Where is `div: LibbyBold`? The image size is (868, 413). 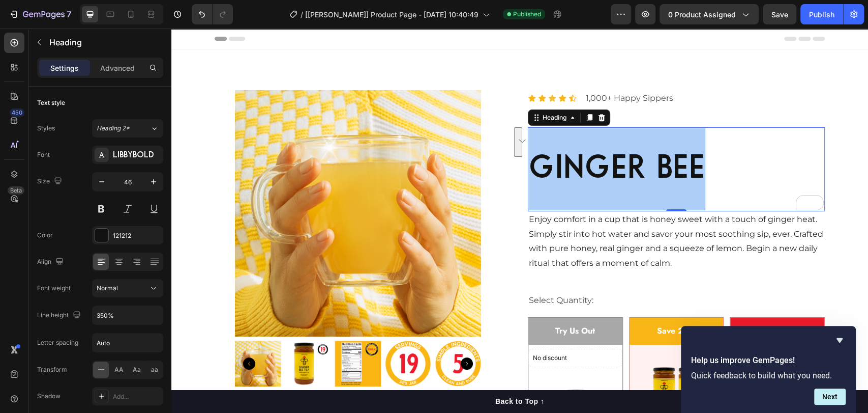 div: LibbyBold is located at coordinates (137, 155).